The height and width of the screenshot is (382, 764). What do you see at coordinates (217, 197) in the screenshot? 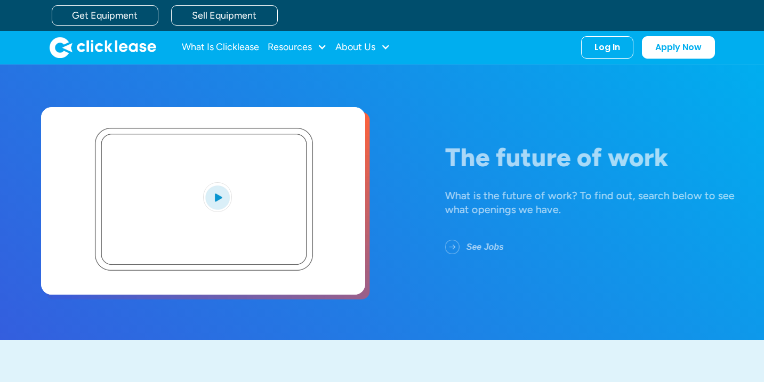
I see `img: Blue play button logo on a light blue circular background` at bounding box center [217, 197].